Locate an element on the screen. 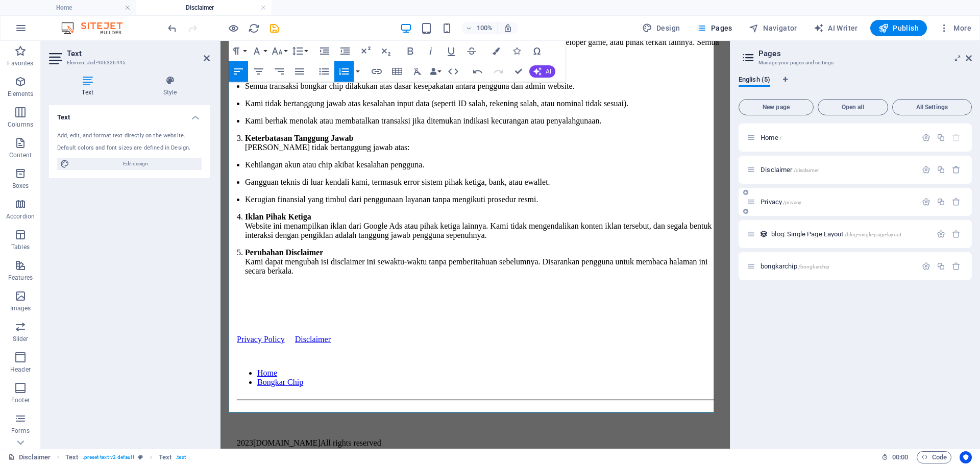  span: 00 00 is located at coordinates (900, 458).